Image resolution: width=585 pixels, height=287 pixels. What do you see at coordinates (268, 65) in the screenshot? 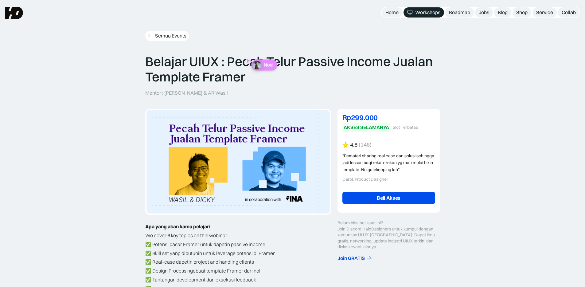
I see `p: Novi` at bounding box center [268, 65].